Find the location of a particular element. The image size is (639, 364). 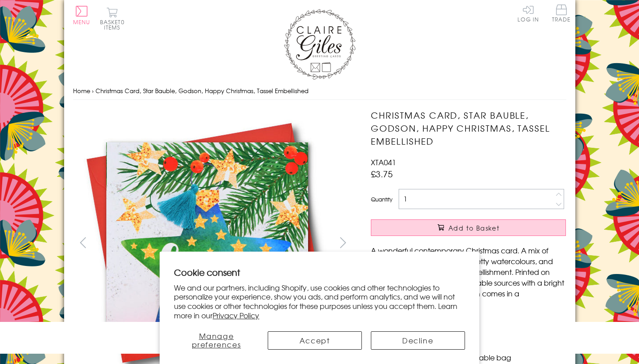

h1: Christmas Card, Star Bauble, Godson, Happy Christmas, Tassel Embellished is located at coordinates (468, 128).